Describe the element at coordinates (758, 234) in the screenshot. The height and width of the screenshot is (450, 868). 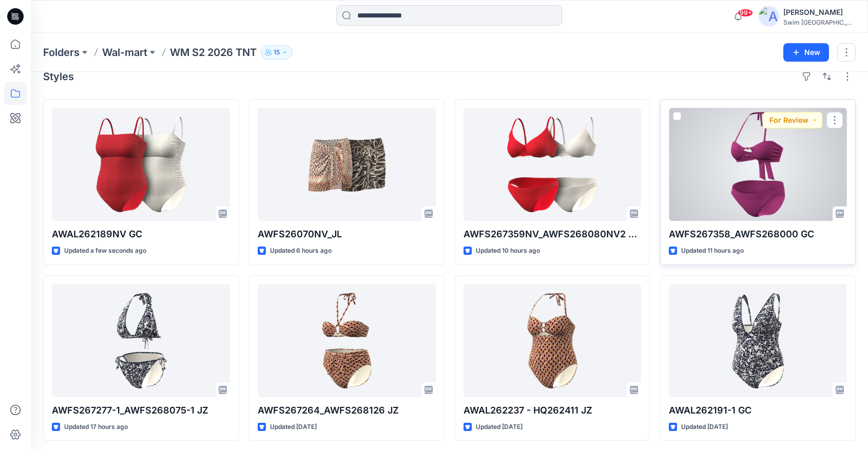
I see `p: AWFS267358_AWFS268000 GC` at that location.